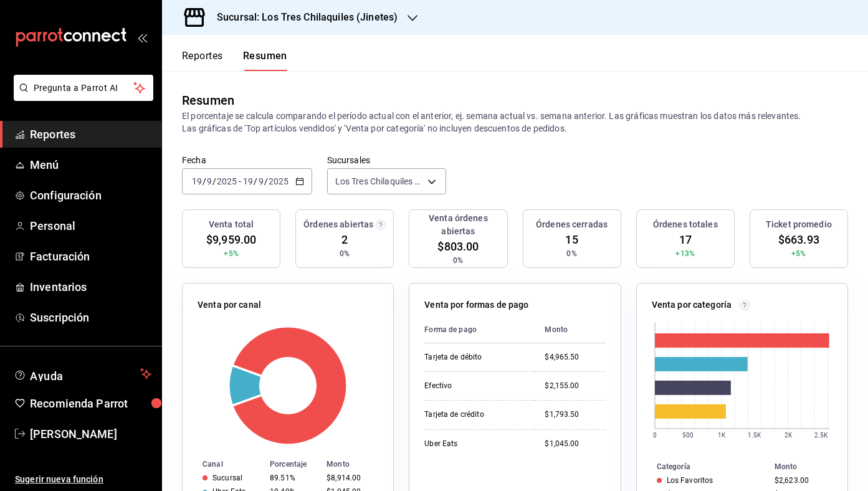 The height and width of the screenshot is (491, 868). Describe the element at coordinates (84, 88) in the screenshot. I see `button: Pregunta a Parrot AI` at that location.